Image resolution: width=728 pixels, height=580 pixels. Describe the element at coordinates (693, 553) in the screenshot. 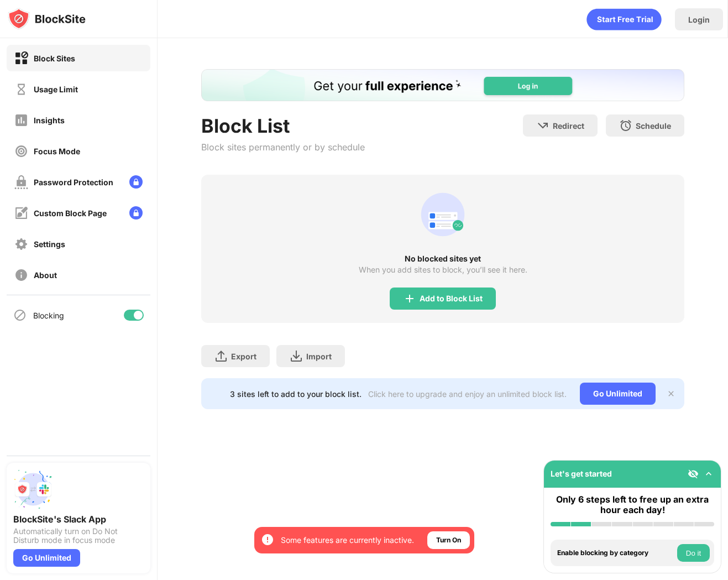

I see `button: Do it` at that location.